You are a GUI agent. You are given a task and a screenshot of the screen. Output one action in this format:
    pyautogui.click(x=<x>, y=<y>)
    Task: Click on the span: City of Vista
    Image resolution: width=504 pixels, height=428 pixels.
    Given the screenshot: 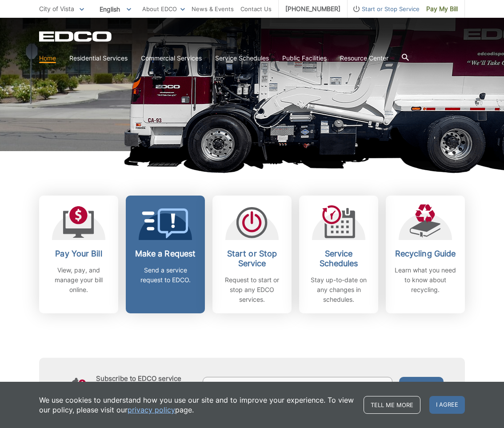 What is the action you would take?
    pyautogui.click(x=56, y=9)
    